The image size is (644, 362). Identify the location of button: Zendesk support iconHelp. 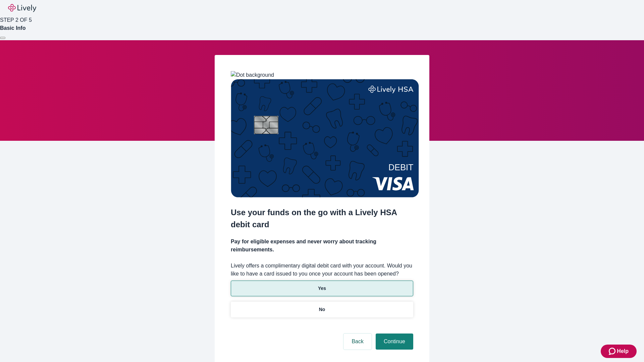
(619, 351).